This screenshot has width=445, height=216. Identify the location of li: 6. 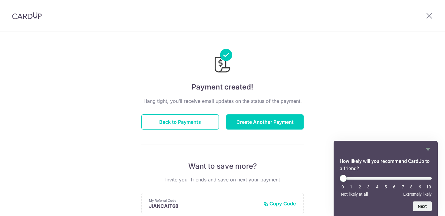
(395, 187).